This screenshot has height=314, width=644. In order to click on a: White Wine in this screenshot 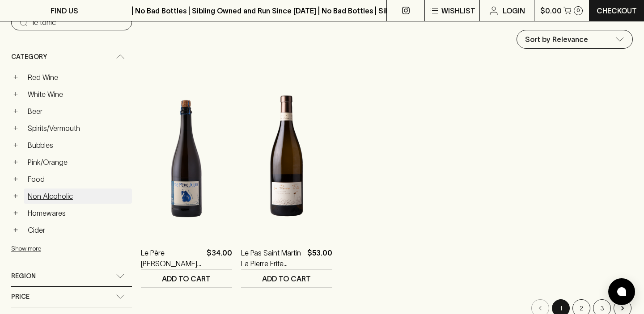, I will do `click(78, 94)`.